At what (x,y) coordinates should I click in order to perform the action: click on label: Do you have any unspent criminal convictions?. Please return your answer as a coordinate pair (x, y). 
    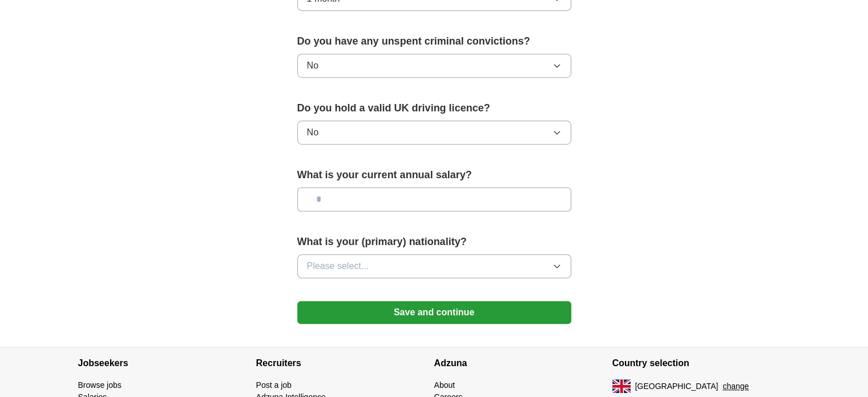
    Looking at the image, I should click on (434, 41).